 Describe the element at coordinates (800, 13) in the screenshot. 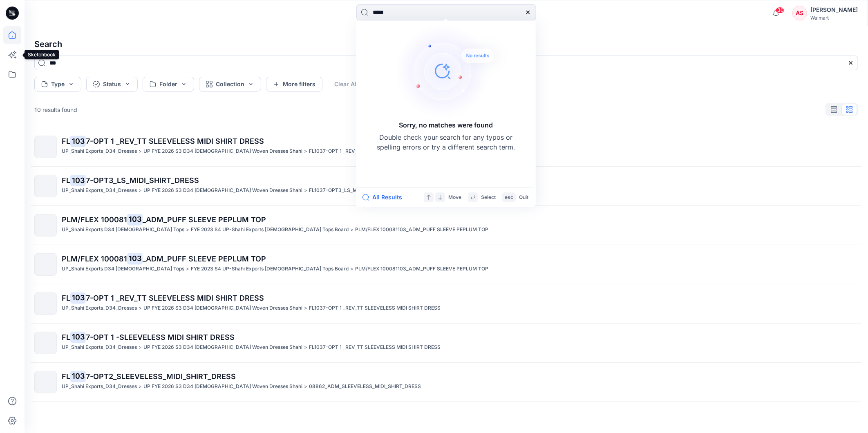

I see `div: AS` at that location.